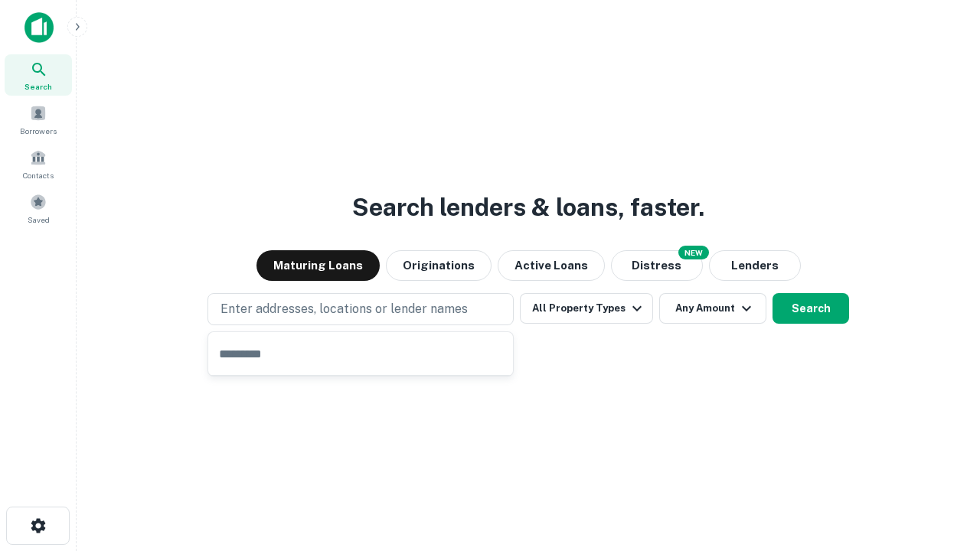 The height and width of the screenshot is (551, 980). I want to click on div: Borrowers, so click(38, 119).